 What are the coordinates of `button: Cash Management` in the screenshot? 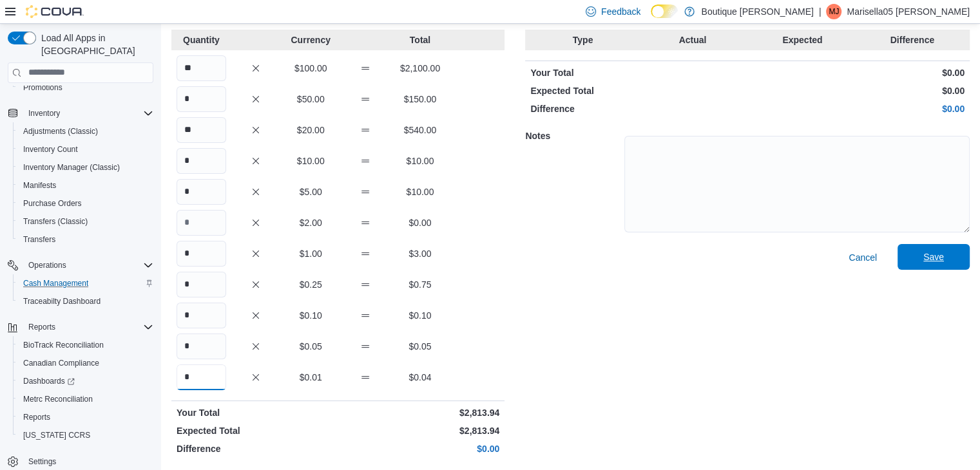 It's located at (86, 284).